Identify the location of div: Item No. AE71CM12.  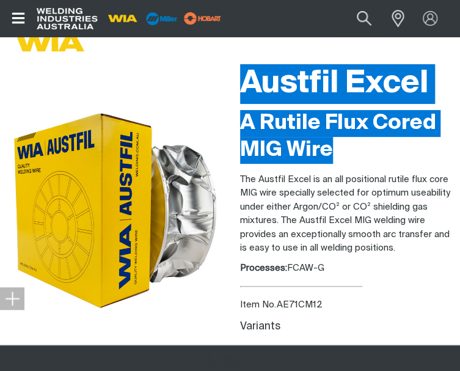
(345, 305).